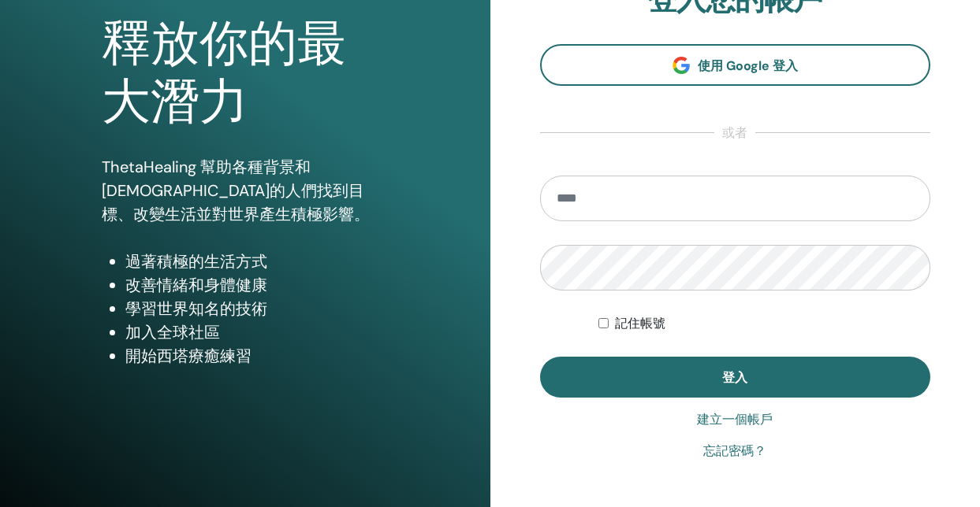 Image resolution: width=980 pixels, height=507 pixels. What do you see at coordinates (735, 451) in the screenshot?
I see `font: 忘記密碼？` at bounding box center [735, 451].